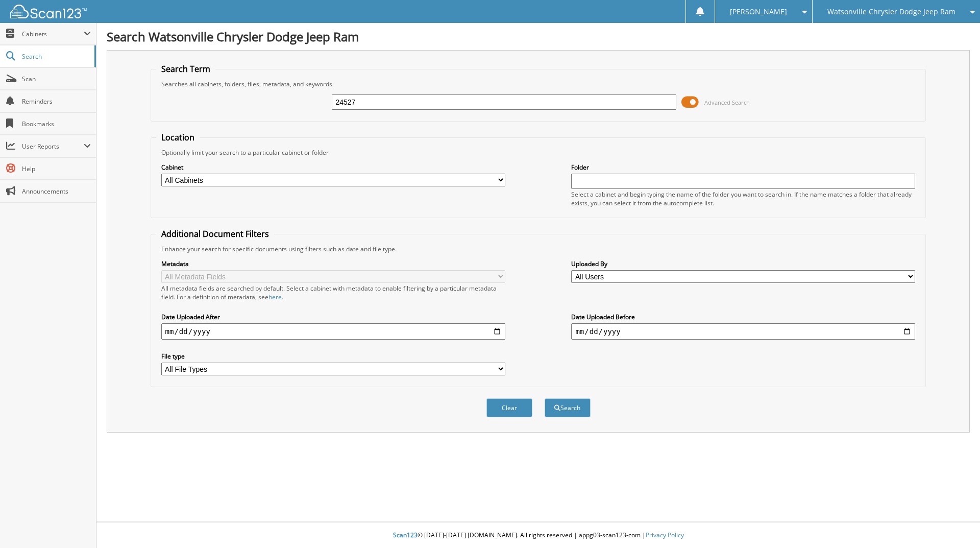  What do you see at coordinates (56, 169) in the screenshot?
I see `span: Help` at bounding box center [56, 169].